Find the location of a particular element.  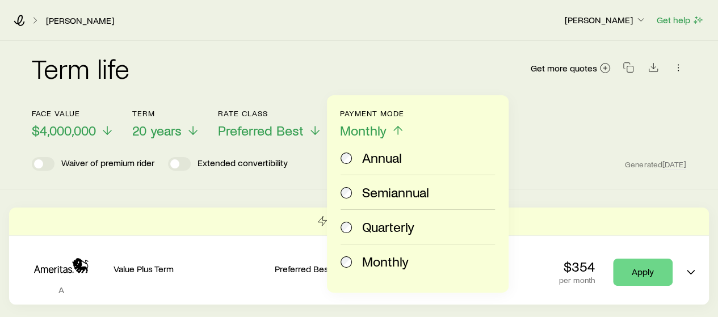

p: A is located at coordinates (61, 290).